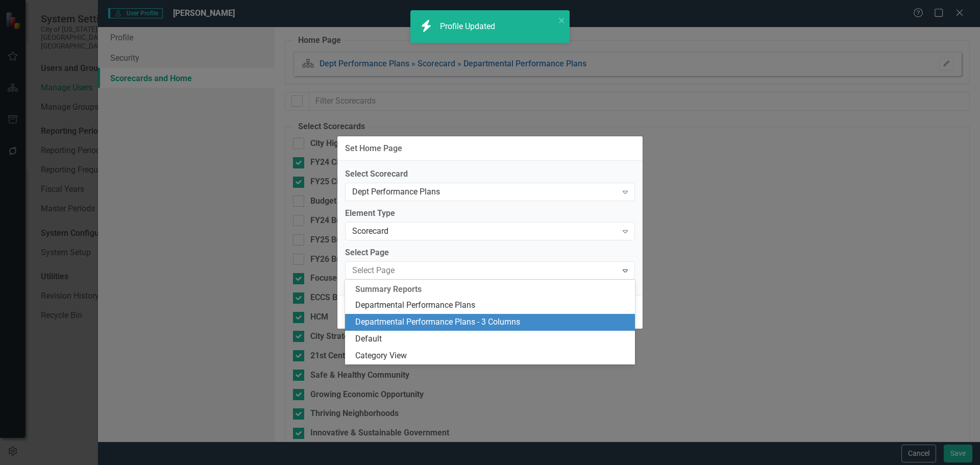 The height and width of the screenshot is (465, 980). Describe the element at coordinates (485, 231) in the screenshot. I see `div: Scorecard` at that location.